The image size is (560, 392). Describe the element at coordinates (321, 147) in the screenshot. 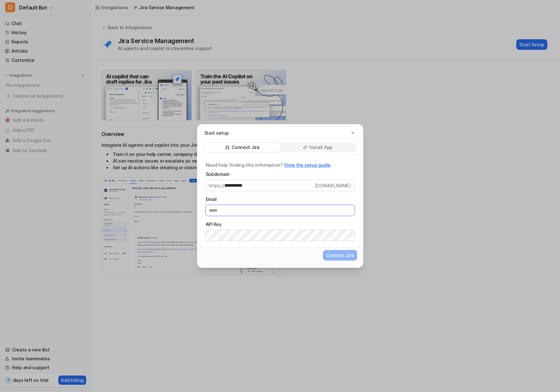

I see `p: Install App` at that location.